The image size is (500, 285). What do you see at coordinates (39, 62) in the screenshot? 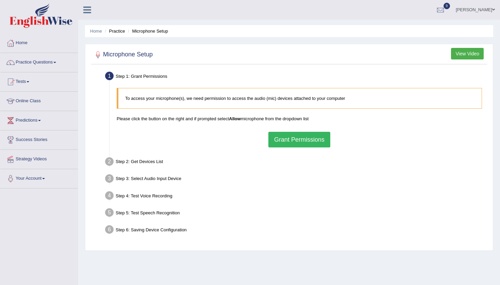
I see `a: Practice Questions` at bounding box center [39, 62].